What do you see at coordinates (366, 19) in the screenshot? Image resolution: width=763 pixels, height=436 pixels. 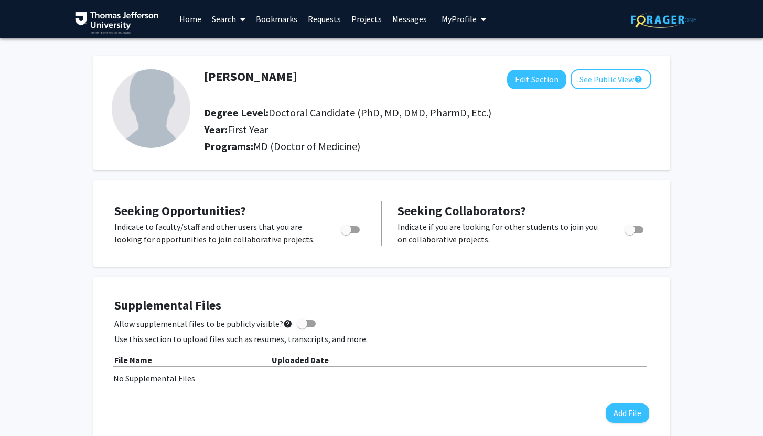 I see `a: Projects` at bounding box center [366, 19].